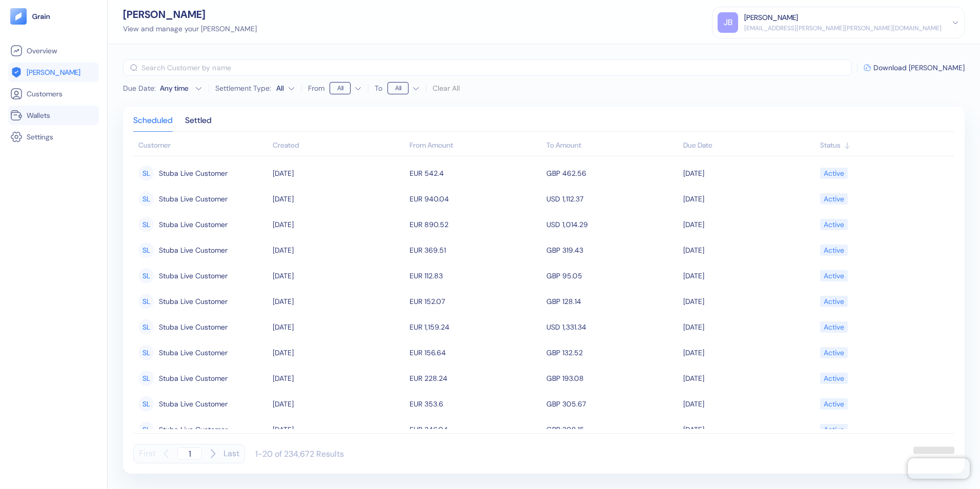 This screenshot has height=489, width=980. What do you see at coordinates (475, 403) in the screenshot?
I see `td: EUR 353.6` at bounding box center [475, 403].